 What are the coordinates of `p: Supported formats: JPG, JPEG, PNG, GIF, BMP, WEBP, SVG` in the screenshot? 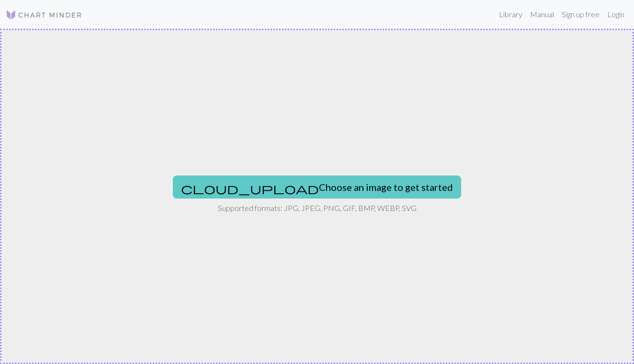 It's located at (317, 208).